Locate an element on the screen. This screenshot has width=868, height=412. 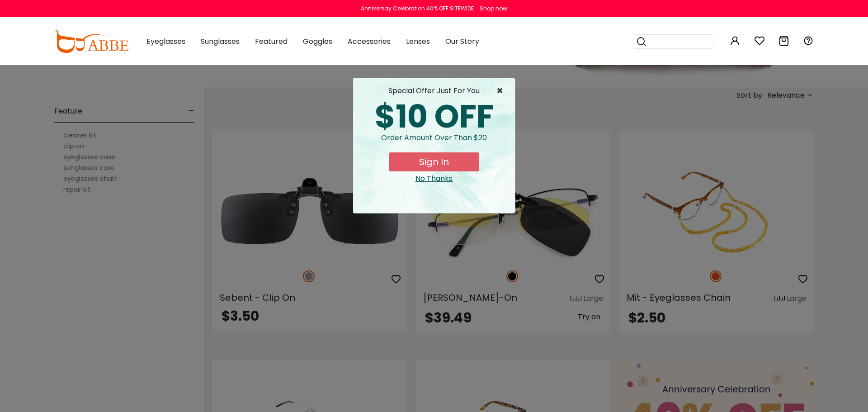
a: Shop now is located at coordinates (491, 8).